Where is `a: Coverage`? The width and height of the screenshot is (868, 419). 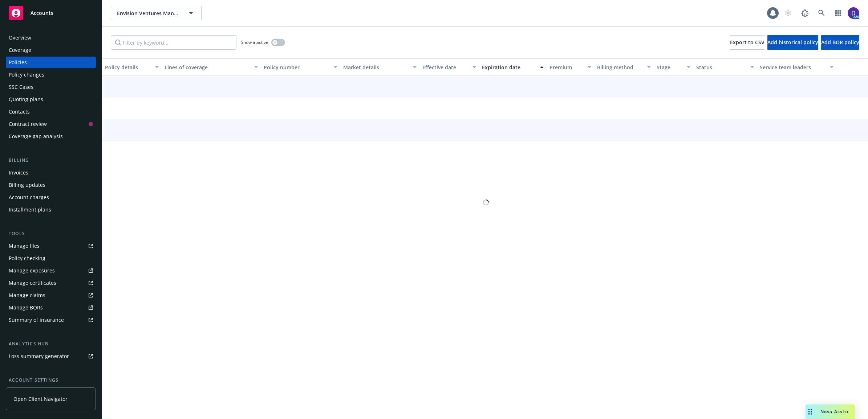 a: Coverage is located at coordinates (51, 50).